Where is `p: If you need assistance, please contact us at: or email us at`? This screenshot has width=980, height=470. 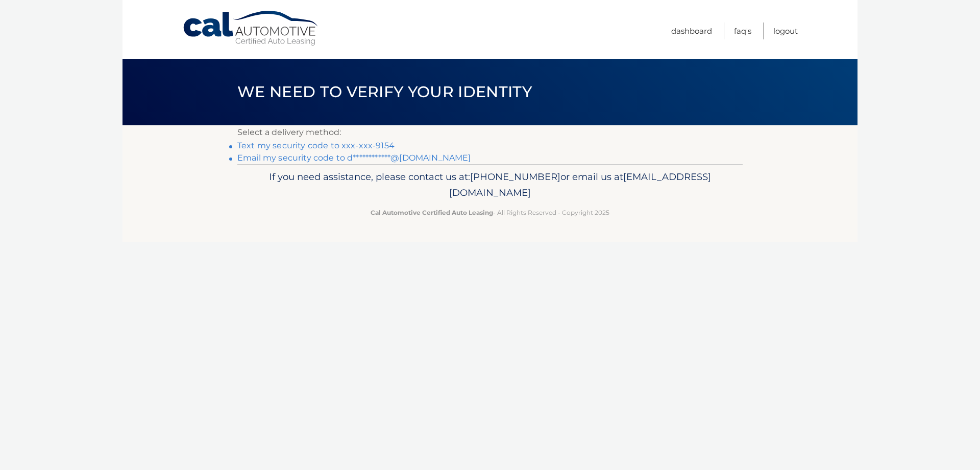 p: If you need assistance, please contact us at: or email us at is located at coordinates (490, 185).